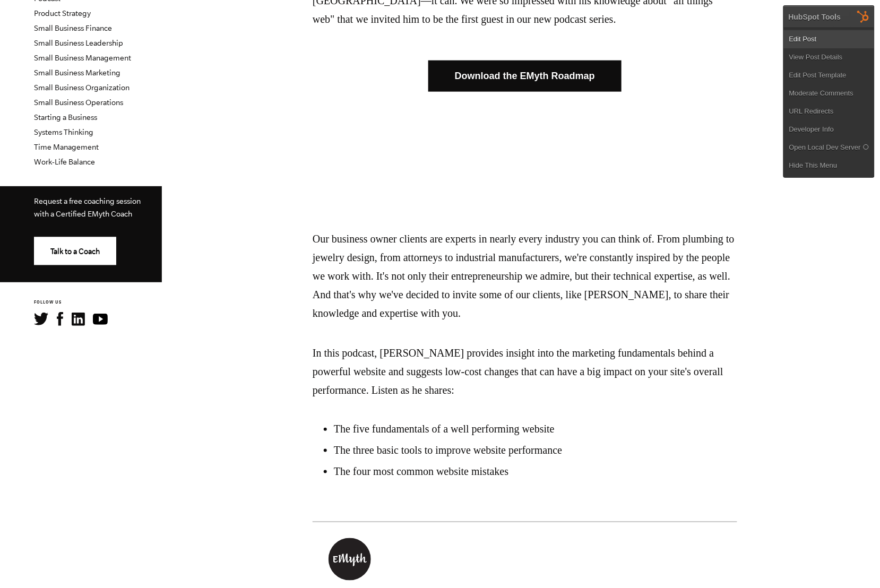 This screenshot has height=588, width=880. What do you see at coordinates (41, 319) in the screenshot?
I see `img: Twitter` at bounding box center [41, 319].